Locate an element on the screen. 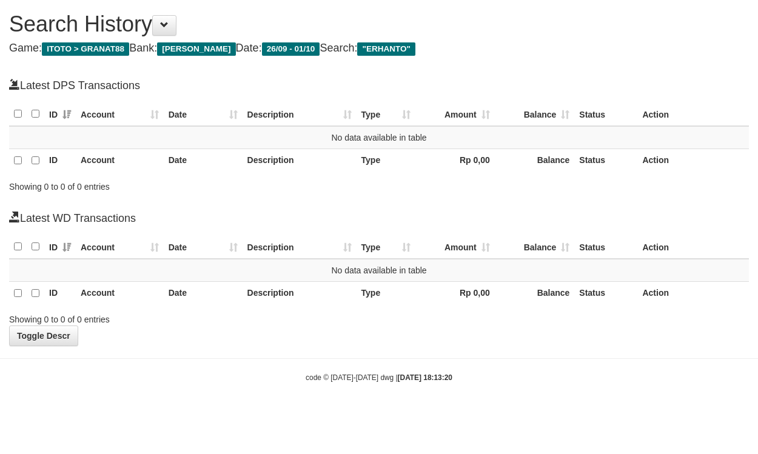 The width and height of the screenshot is (758, 454). h4: Latest WD Transactions is located at coordinates (379, 218).